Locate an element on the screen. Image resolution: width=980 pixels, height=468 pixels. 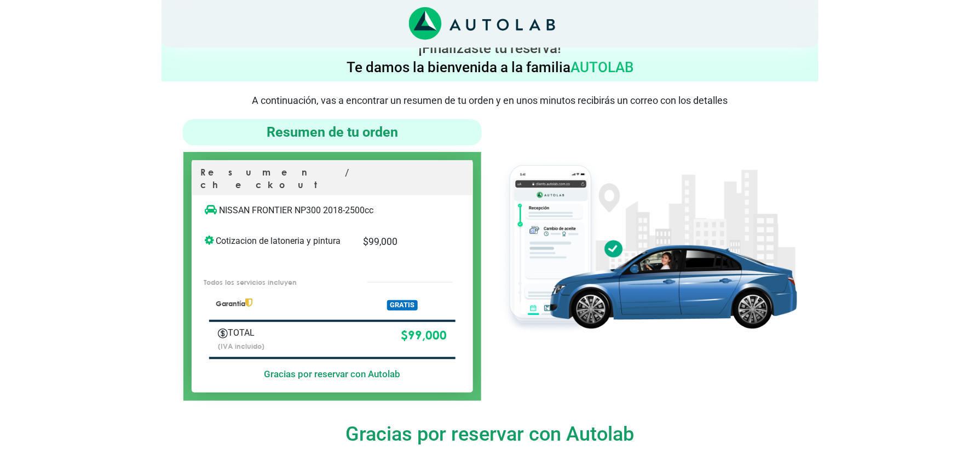
h4: Gracias por reservar con Autolab is located at coordinates (490, 434).